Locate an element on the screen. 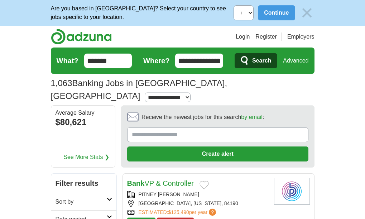 The height and width of the screenshot is (219, 365). div: Average Salary is located at coordinates (83, 113).